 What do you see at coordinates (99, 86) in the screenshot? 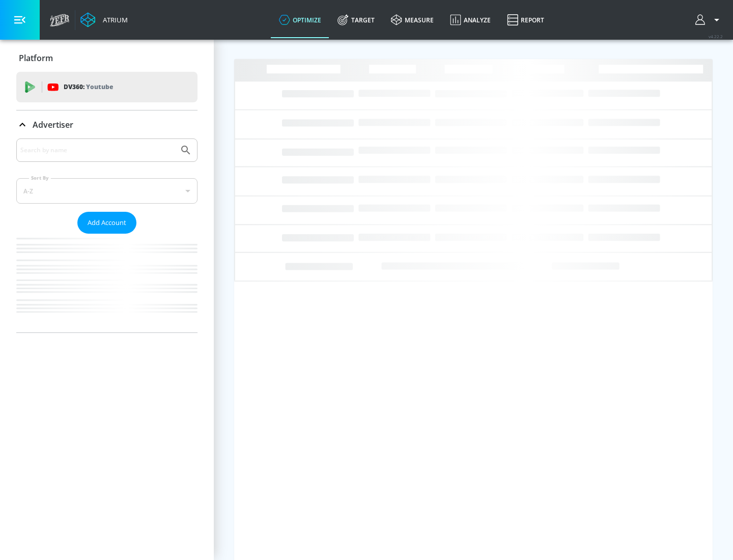
I see `p: Youtube` at bounding box center [99, 86].